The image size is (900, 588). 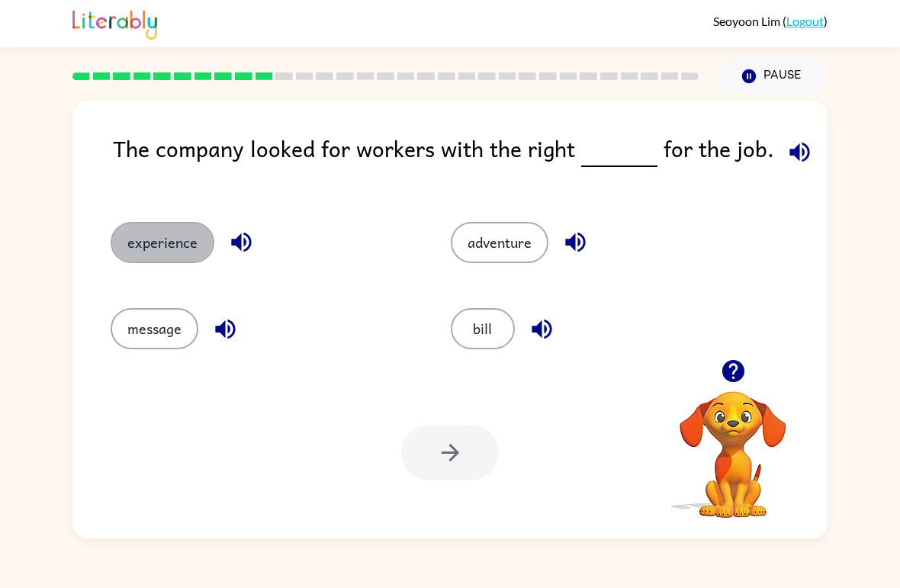 What do you see at coordinates (115, 23) in the screenshot?
I see `img: Literably` at bounding box center [115, 23].